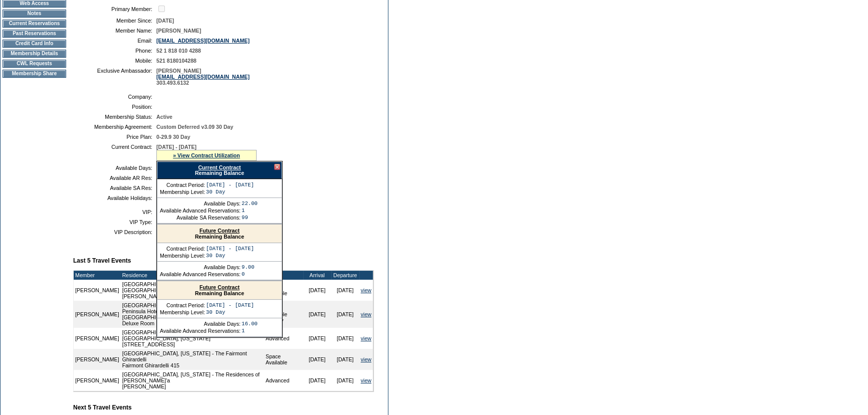 The height and width of the screenshot is (415, 868). What do you see at coordinates (115, 188) in the screenshot?
I see `td: Available SA Res:` at bounding box center [115, 188].